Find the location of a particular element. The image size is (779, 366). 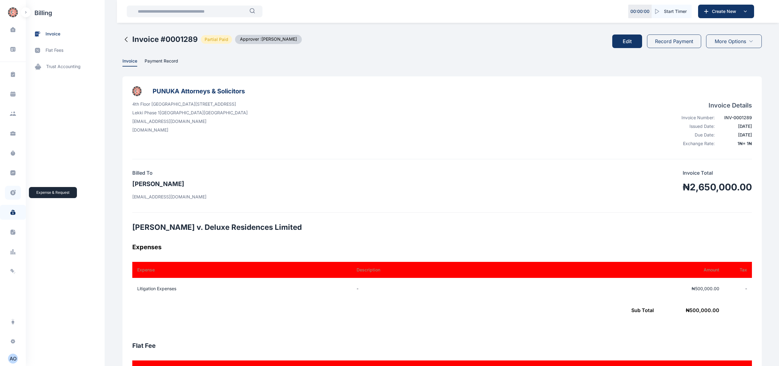

div: Issued Date: is located at coordinates (695, 126).